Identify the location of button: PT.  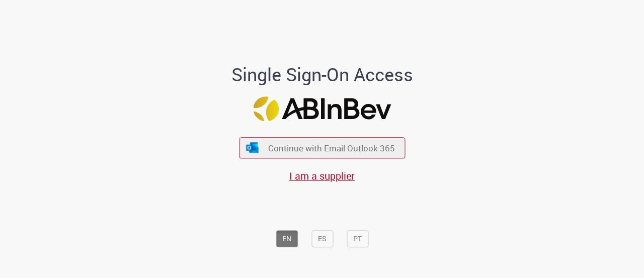
(357, 238).